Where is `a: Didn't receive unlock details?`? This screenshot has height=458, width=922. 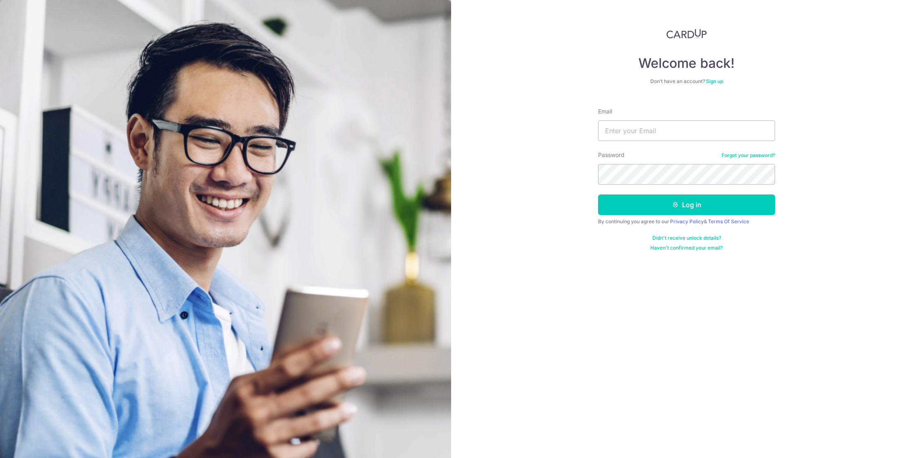 a: Didn't receive unlock details? is located at coordinates (686, 238).